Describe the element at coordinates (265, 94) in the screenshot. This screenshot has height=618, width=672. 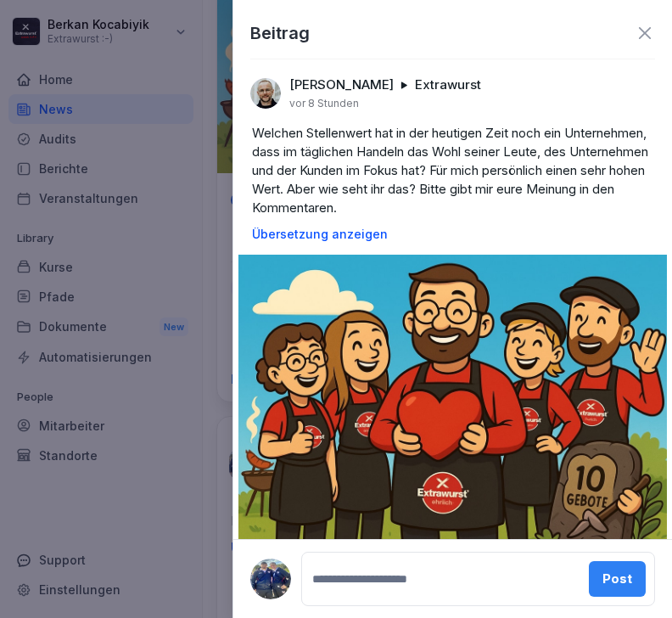
I see `img: k5nlqdpwapsdgj89rsfbt2s8.png` at that location.